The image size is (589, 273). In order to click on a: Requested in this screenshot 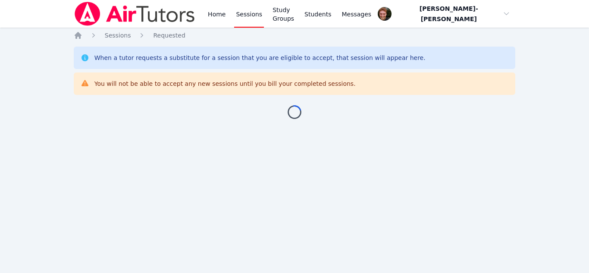, I will do `click(169, 35)`.